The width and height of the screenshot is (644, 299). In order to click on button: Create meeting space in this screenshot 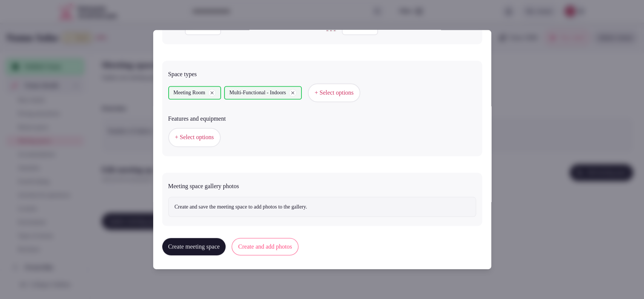, I will do `click(194, 246)`.